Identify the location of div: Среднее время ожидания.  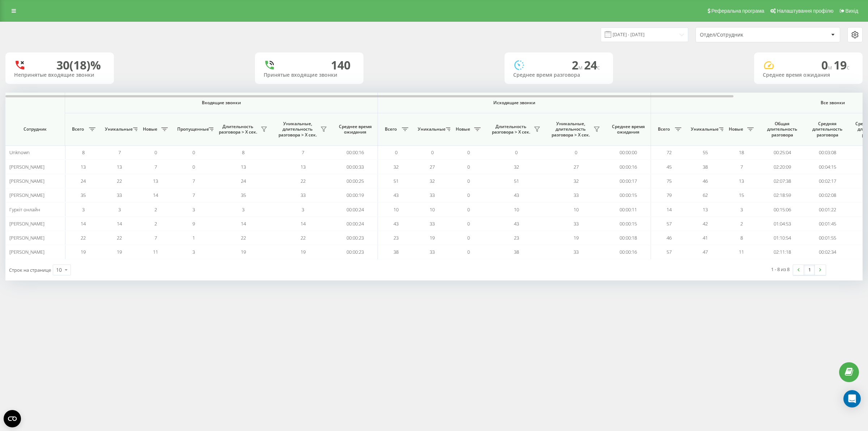
(808, 75).